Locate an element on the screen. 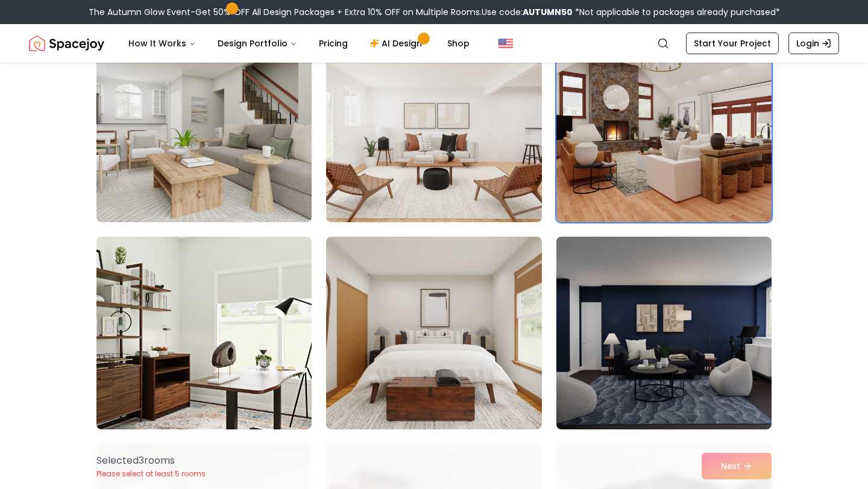  button: How It Works is located at coordinates (162, 43).